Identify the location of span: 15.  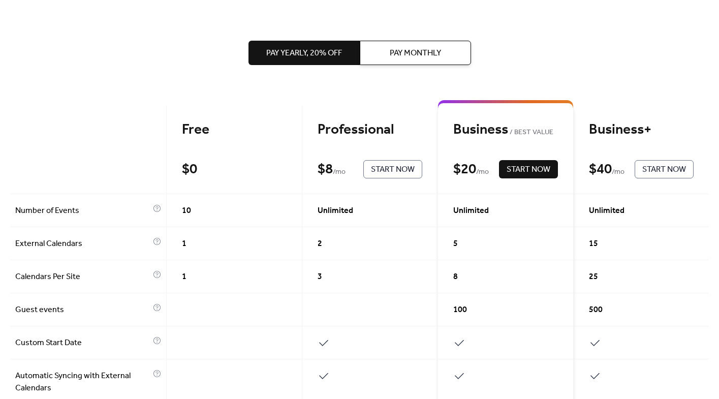
(594, 244).